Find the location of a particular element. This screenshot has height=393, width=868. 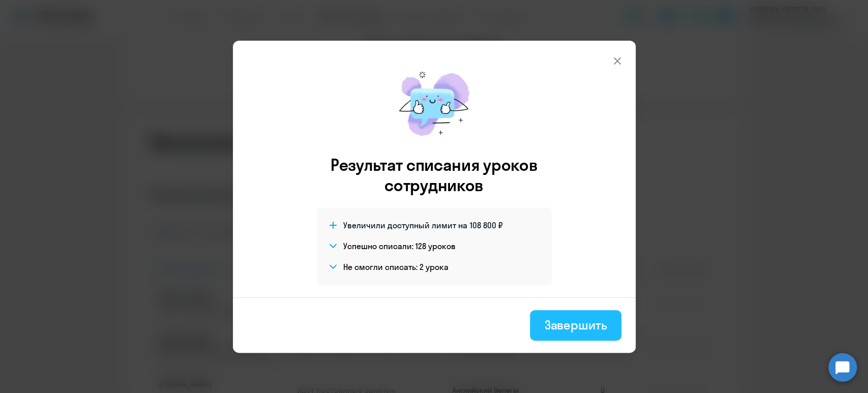

button: Завершить is located at coordinates (575, 325).